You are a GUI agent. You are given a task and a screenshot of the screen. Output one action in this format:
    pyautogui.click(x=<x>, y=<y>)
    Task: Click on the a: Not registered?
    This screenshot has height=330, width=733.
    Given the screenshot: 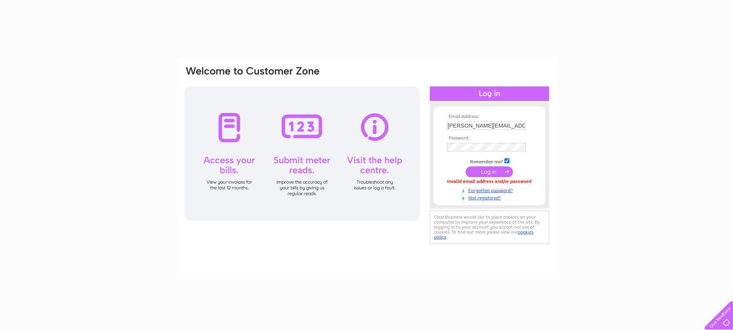 What is the action you would take?
    pyautogui.click(x=490, y=197)
    